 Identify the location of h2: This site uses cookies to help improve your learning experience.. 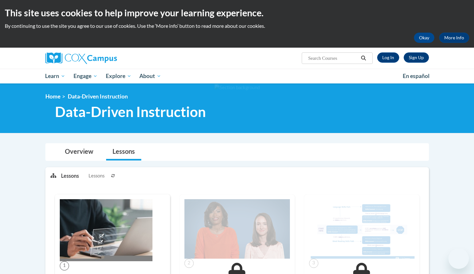
(237, 13).